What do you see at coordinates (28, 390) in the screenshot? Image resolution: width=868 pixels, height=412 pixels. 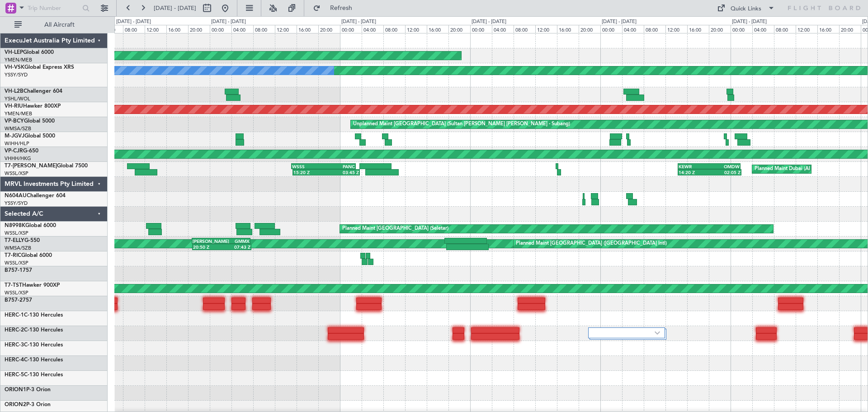 I see `a: ORION1P-3 Orion` at bounding box center [28, 390].